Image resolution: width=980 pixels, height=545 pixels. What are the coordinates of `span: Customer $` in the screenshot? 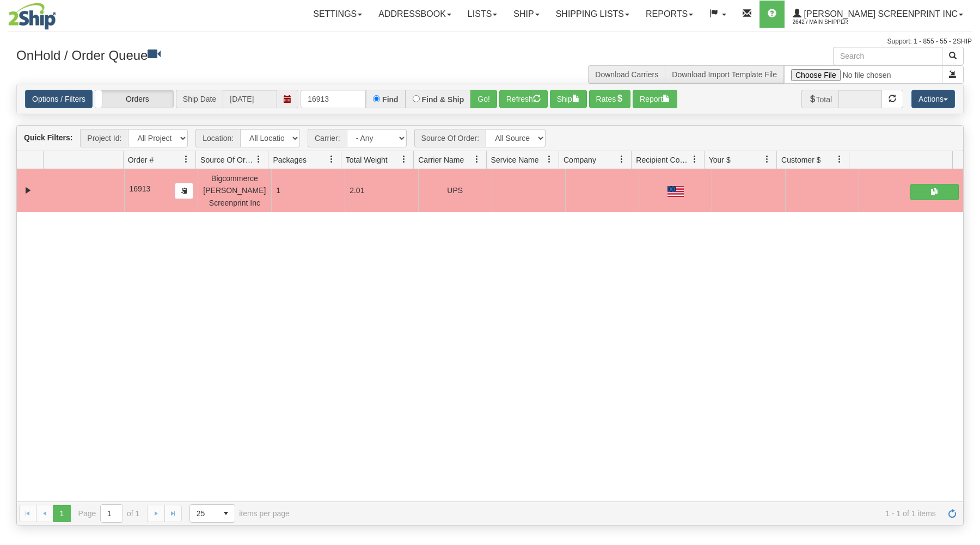 It's located at (801, 160).